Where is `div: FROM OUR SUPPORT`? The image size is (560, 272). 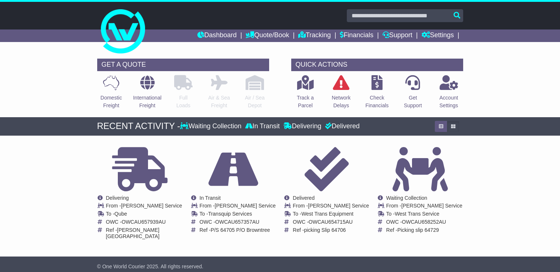 div: FROM OUR SUPPORT is located at coordinates (280, 265).